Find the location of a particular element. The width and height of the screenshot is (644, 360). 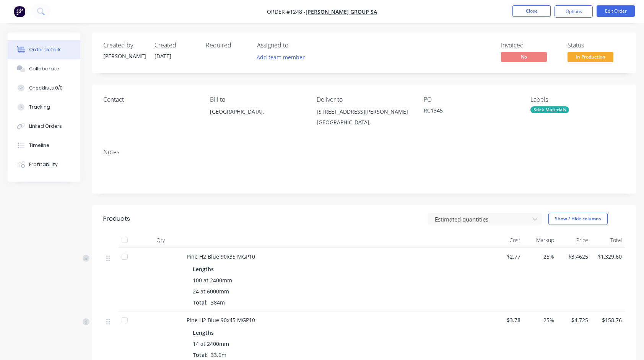

div: Order details is located at coordinates (45, 50).